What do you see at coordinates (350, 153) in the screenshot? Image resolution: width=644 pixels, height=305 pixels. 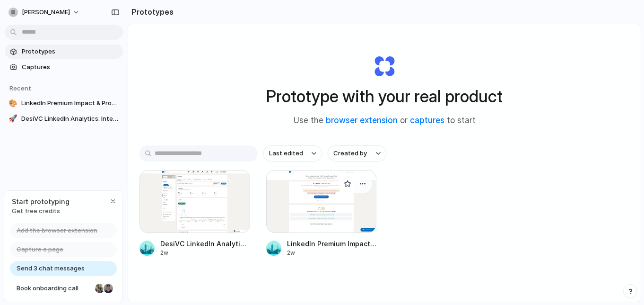 I see `span: Created by` at bounding box center [350, 153].